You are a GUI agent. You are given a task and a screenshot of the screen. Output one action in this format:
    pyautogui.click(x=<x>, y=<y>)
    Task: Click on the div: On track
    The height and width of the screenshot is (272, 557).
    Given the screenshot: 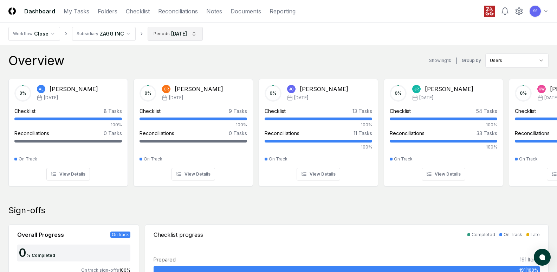 What is the action you would take?
    pyautogui.click(x=120, y=234)
    